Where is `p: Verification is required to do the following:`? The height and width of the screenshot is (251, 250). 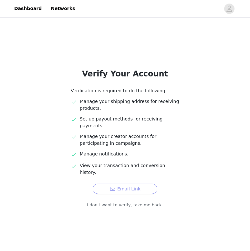
p: Verification is required to do the following: is located at coordinates (125, 91).